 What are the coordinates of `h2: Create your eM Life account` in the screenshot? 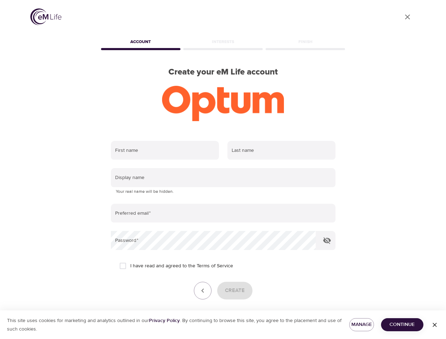 It's located at (223, 72).